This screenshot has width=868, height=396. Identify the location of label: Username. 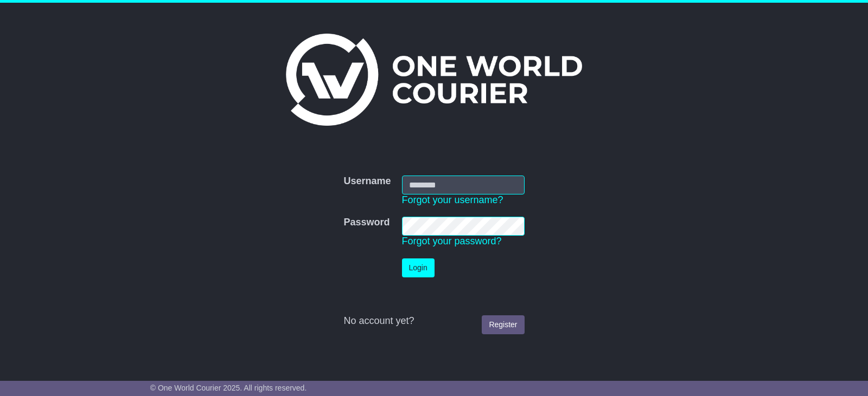
(367, 182).